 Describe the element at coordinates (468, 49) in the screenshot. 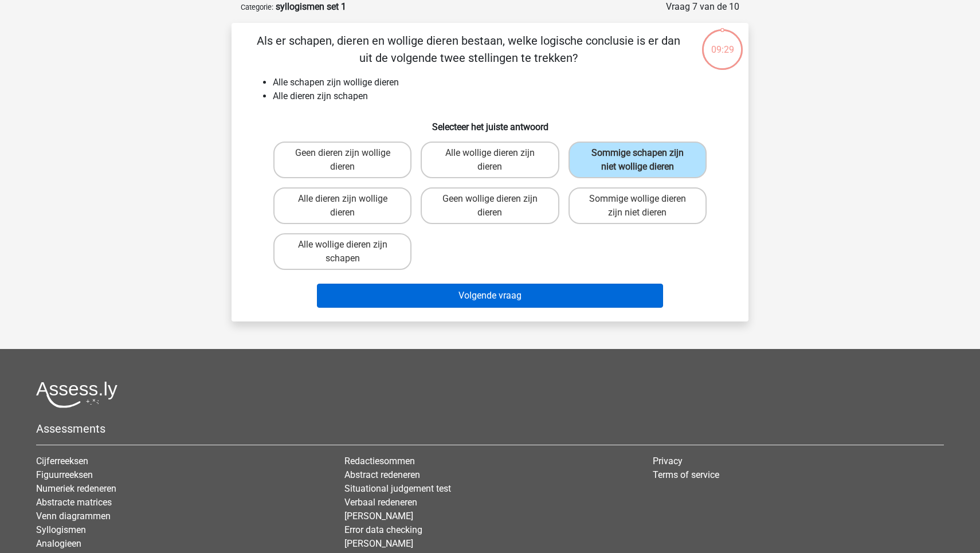

I see `p: Als er schapen, dieren en wollige dieren bestaan, welke logische conclusie is er dan uit de volge...` at that location.